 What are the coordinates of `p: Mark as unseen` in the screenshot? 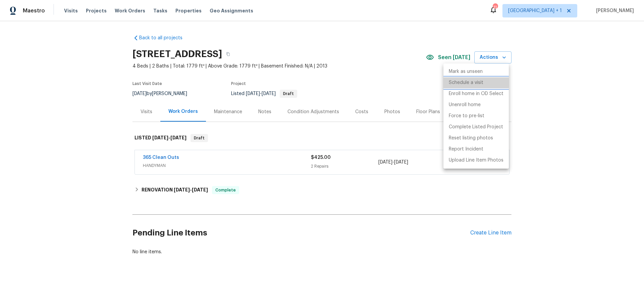 It's located at (466, 72).